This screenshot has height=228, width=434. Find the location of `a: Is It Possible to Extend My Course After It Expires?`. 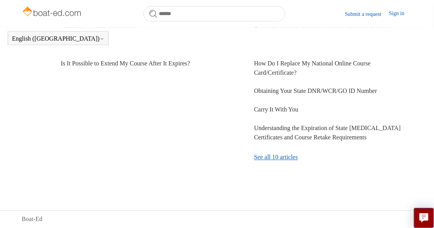

a: Is It Possible to Extend My Course After It Expires? is located at coordinates (125, 63).